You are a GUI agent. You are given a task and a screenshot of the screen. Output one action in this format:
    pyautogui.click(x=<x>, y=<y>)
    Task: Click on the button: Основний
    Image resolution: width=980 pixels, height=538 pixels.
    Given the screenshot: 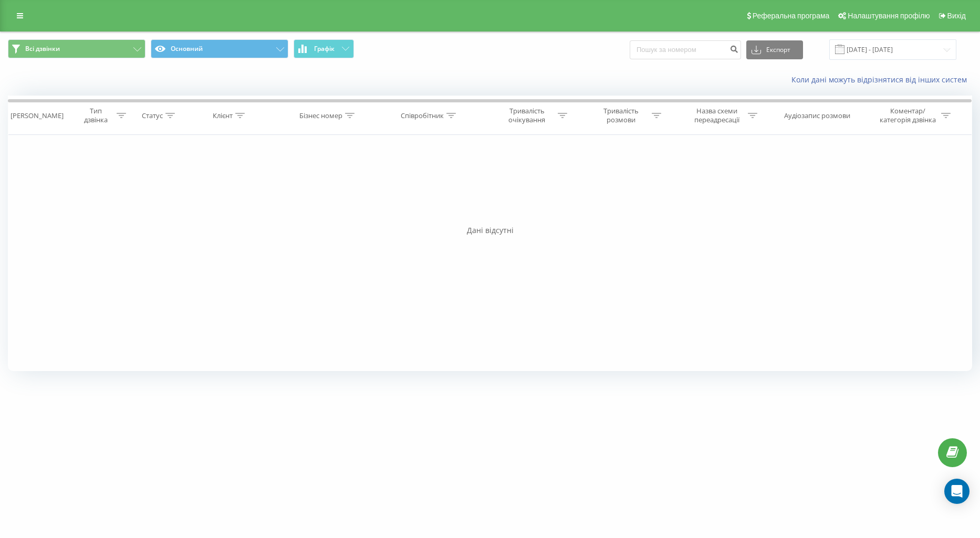 What is the action you would take?
    pyautogui.click(x=220, y=49)
    